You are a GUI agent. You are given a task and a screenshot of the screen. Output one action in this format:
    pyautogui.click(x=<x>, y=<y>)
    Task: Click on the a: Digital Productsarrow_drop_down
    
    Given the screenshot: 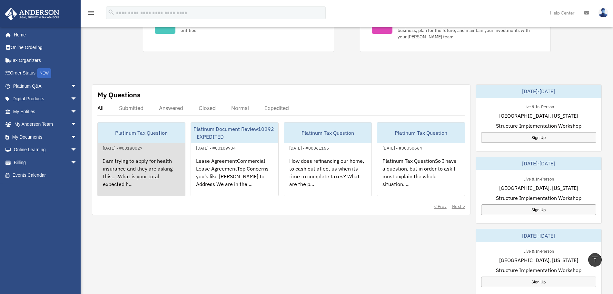 What is the action you would take?
    pyautogui.click(x=45, y=99)
    